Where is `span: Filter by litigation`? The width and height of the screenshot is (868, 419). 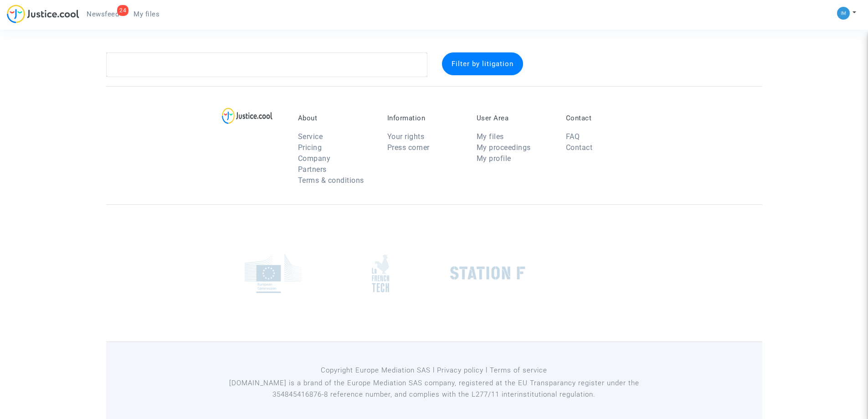 span: Filter by litigation is located at coordinates (483, 64).